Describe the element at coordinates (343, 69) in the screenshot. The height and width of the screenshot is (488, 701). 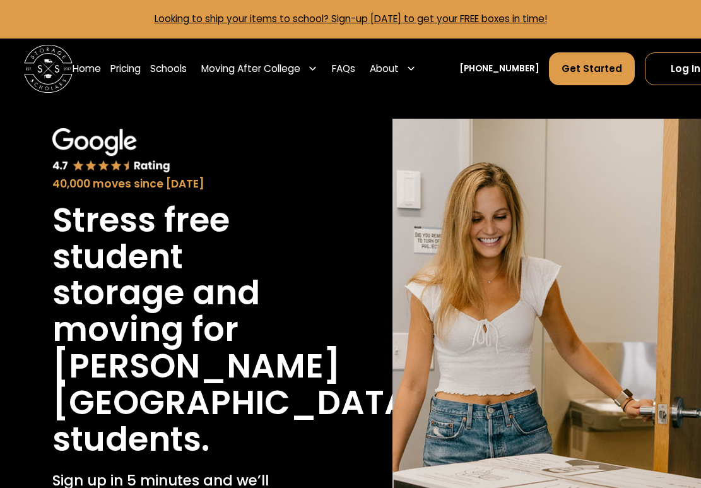
I see `a: FAQs` at that location.